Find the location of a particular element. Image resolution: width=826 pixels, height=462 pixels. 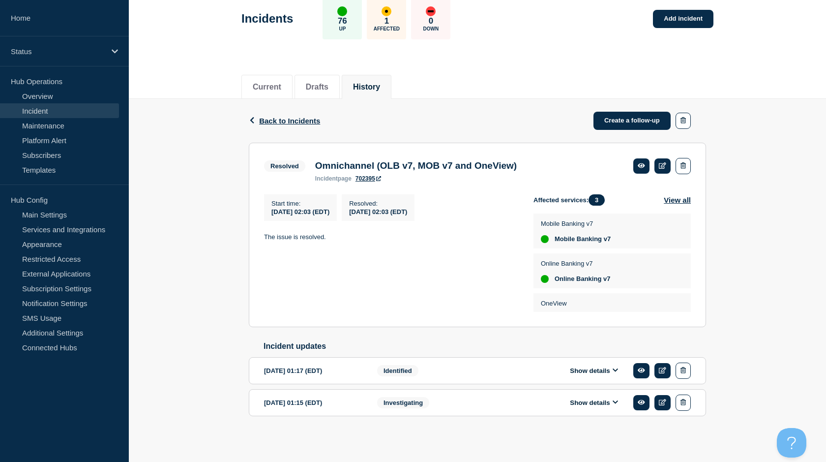

p: The issue is resolved. is located at coordinates (391, 237).